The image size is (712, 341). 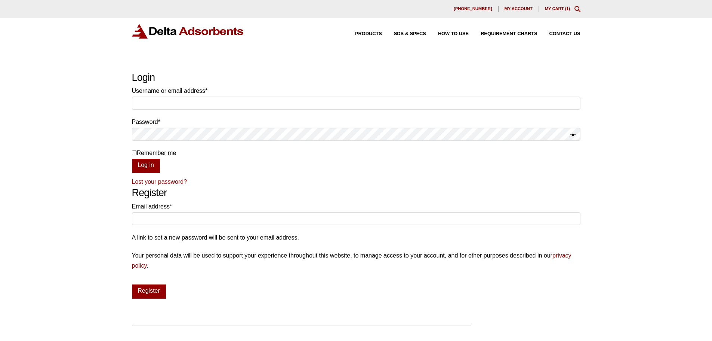 I want to click on input: Remember me, so click(x=134, y=153).